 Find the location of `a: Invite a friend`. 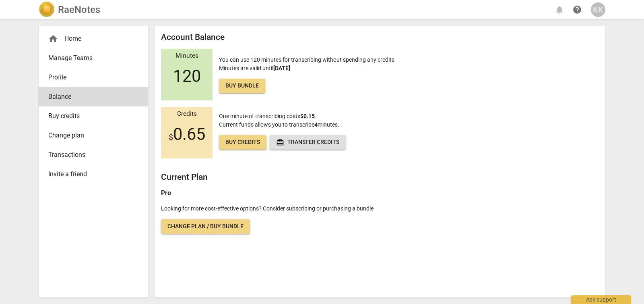

a: Invite a friend is located at coordinates (93, 174).